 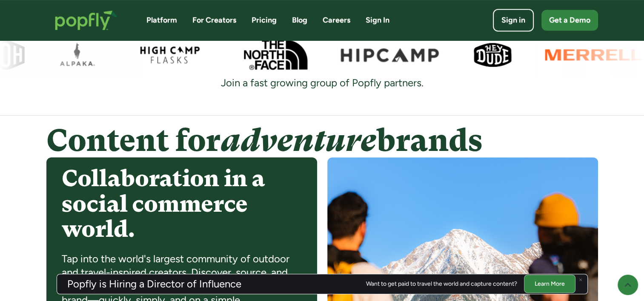 I want to click on div: Sign in, so click(x=513, y=20).